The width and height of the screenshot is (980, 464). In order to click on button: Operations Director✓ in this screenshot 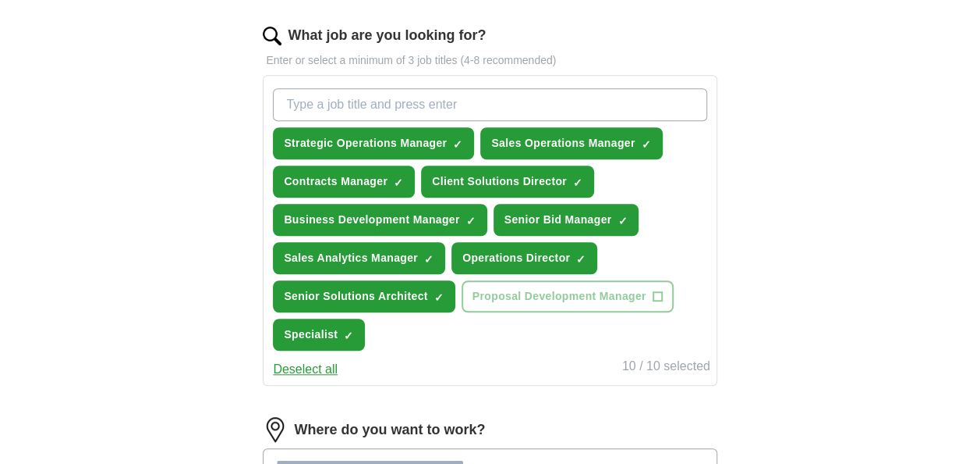, I will do `click(524, 257)`.